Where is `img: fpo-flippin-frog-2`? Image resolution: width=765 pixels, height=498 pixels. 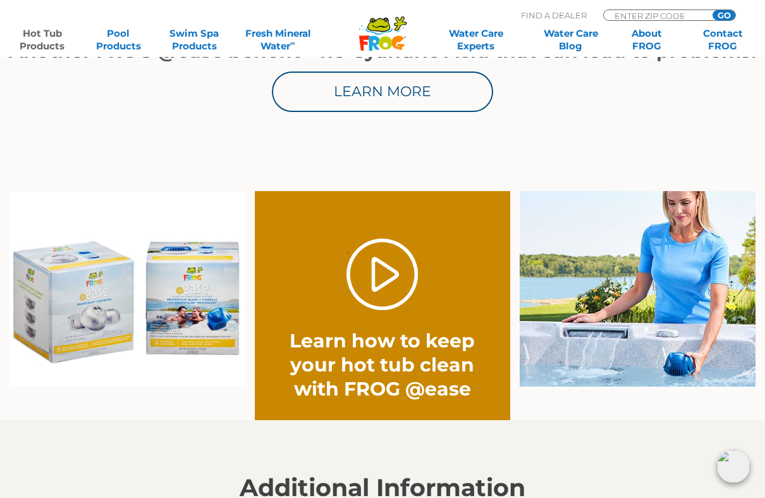
img: fpo-flippin-frog-2 is located at coordinates (637, 288).